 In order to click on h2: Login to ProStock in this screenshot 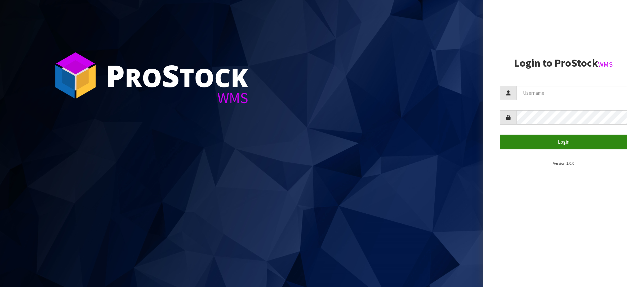, I will do `click(563, 63)`.